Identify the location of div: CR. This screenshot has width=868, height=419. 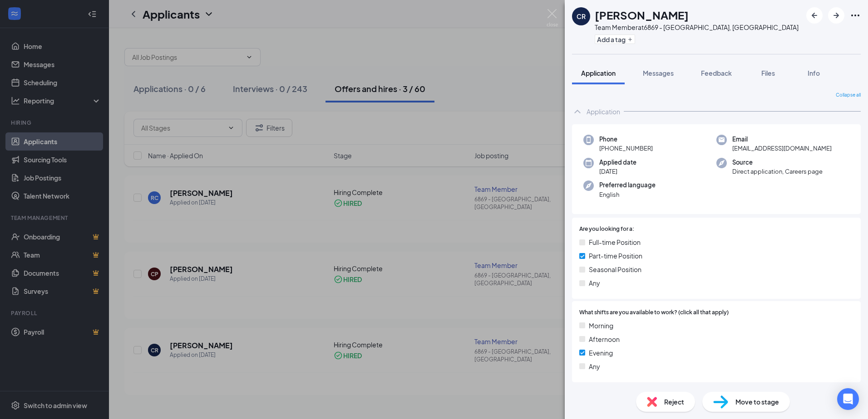
(581, 17).